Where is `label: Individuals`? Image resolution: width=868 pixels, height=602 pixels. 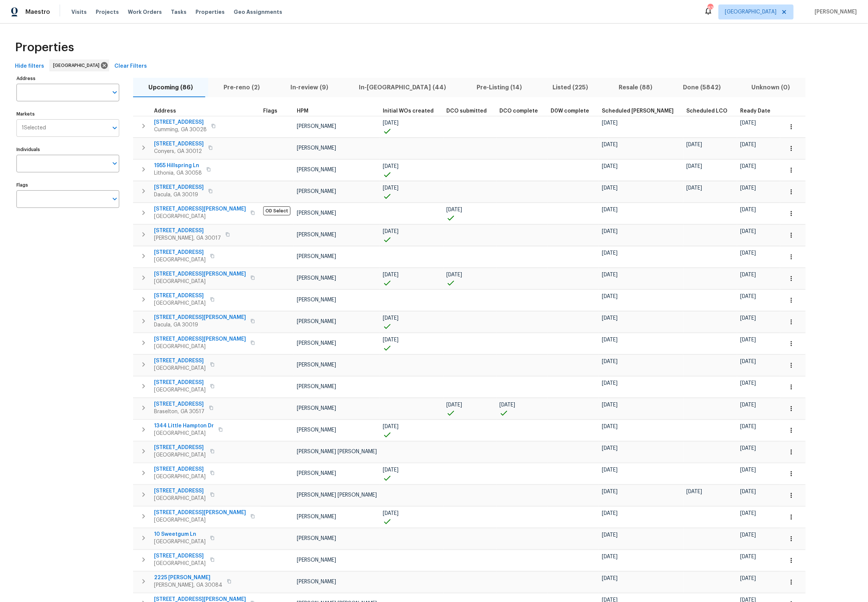 label: Individuals is located at coordinates (68, 150).